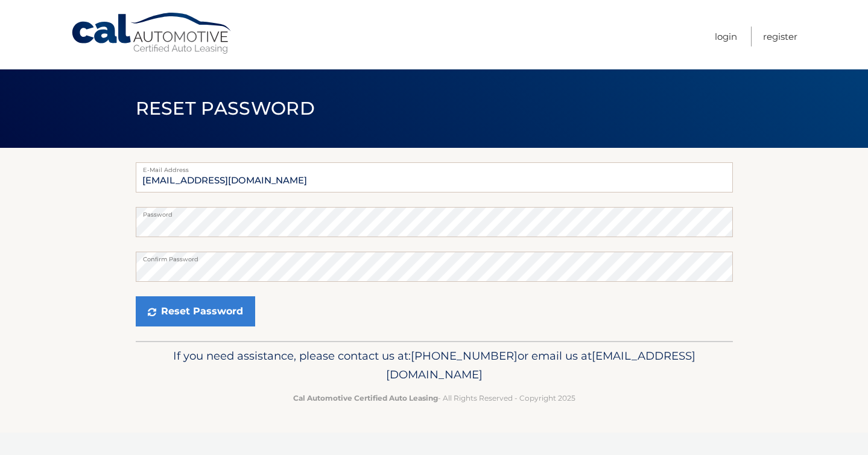  Describe the element at coordinates (780, 36) in the screenshot. I see `a: Register` at that location.